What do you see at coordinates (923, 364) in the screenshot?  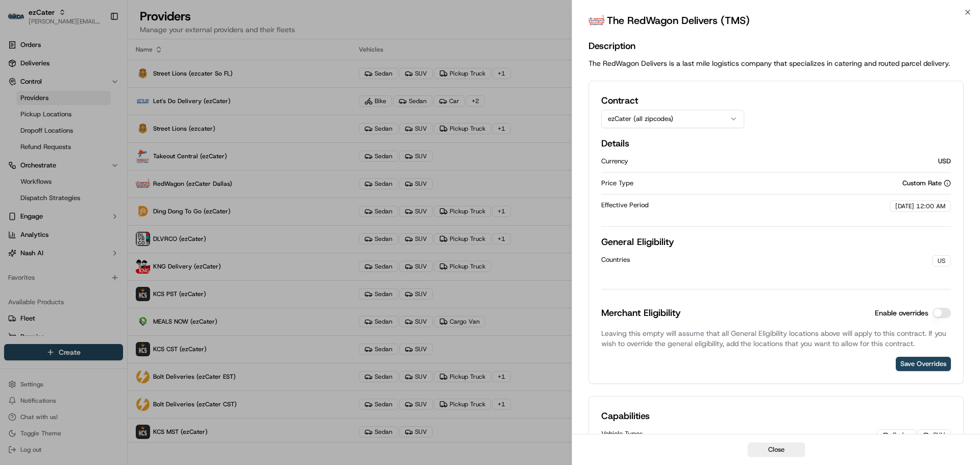 I see `button: Save Overrides` at bounding box center [923, 364].